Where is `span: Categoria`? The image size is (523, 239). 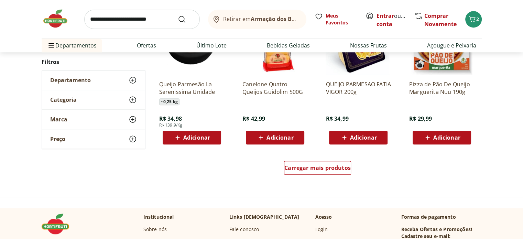 span: Categoria is located at coordinates (63, 100).